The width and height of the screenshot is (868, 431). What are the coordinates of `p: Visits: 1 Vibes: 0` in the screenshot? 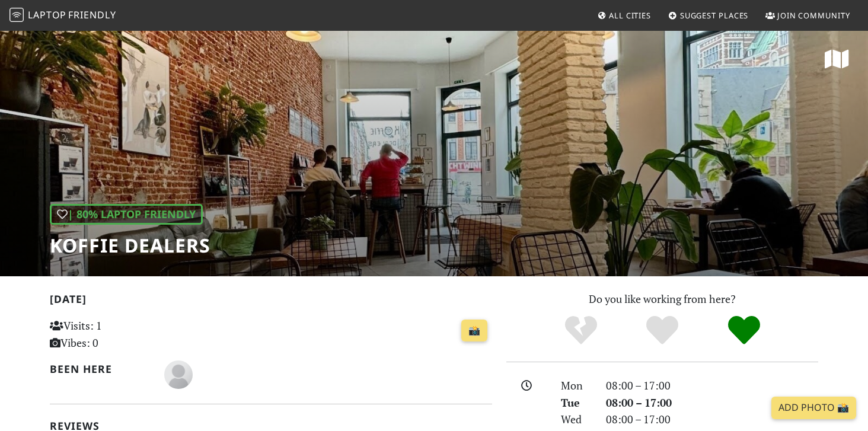 It's located at (119, 335).